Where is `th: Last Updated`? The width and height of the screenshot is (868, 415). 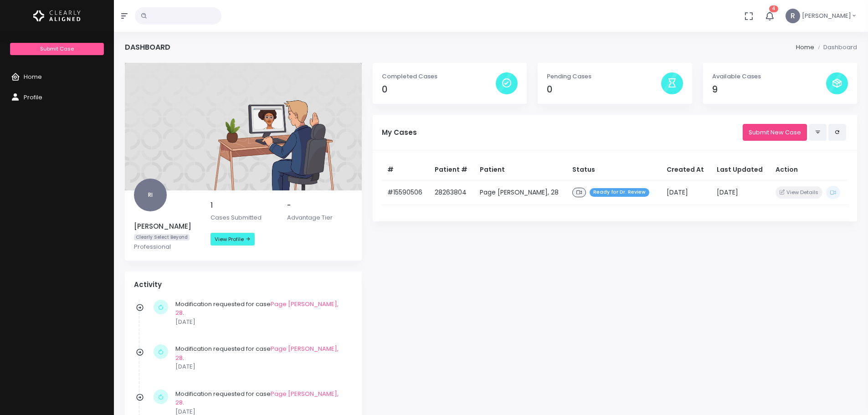 th: Last Updated is located at coordinates (740, 170).